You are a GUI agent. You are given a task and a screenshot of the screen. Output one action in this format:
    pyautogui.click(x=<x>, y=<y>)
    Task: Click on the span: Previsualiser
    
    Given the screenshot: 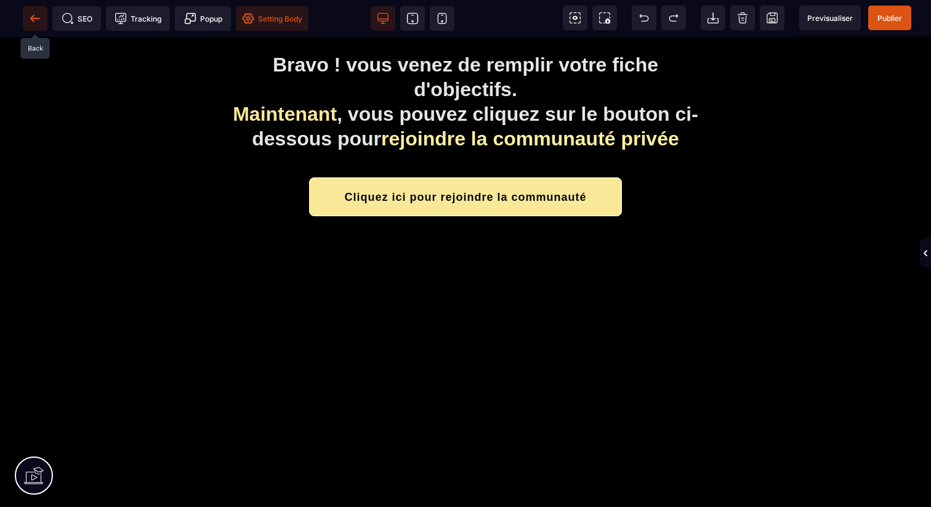 What is the action you would take?
    pyautogui.click(x=830, y=18)
    